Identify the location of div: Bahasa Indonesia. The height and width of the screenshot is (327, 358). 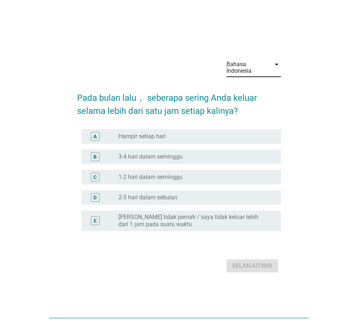
(246, 68).